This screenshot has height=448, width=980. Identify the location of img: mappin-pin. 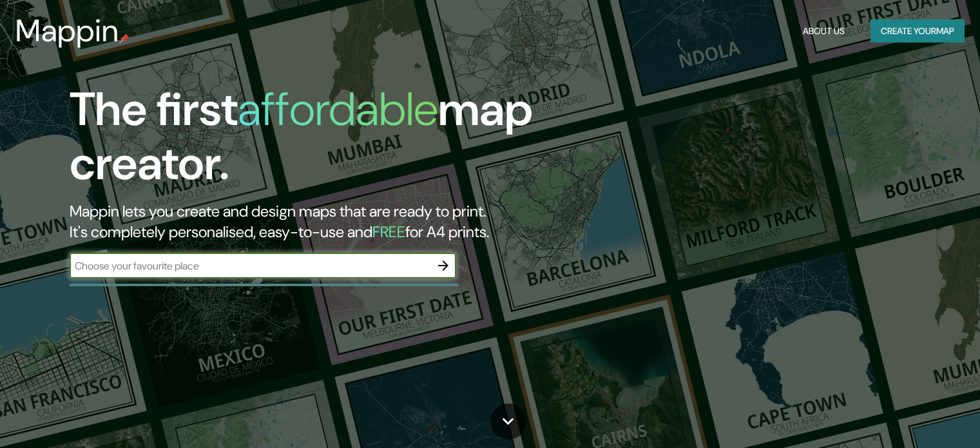
(124, 39).